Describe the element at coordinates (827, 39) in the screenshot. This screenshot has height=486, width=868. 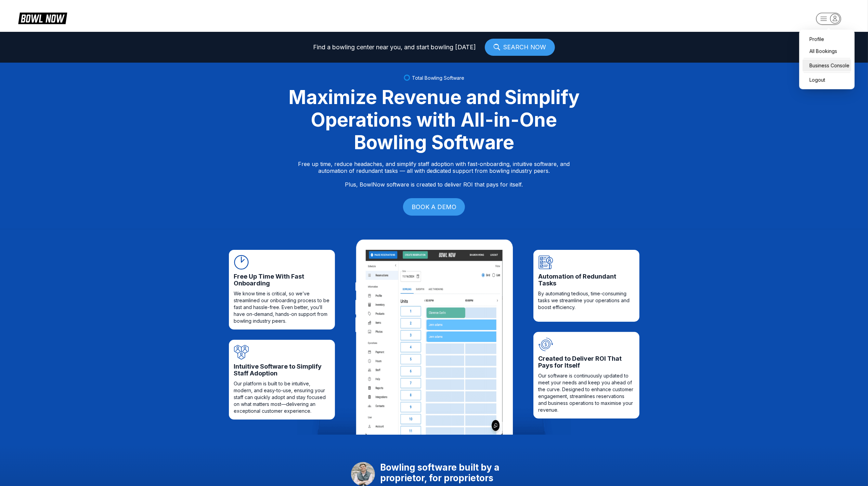
I see `div: Profile` at that location.